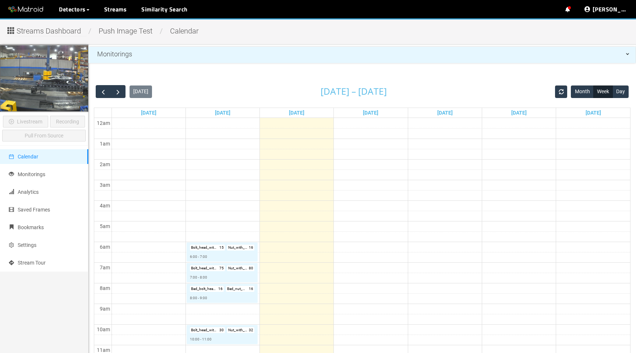  What do you see at coordinates (204, 289) in the screenshot?
I see `p: Bad_bolt_head_without_washer :` at bounding box center [204, 289].